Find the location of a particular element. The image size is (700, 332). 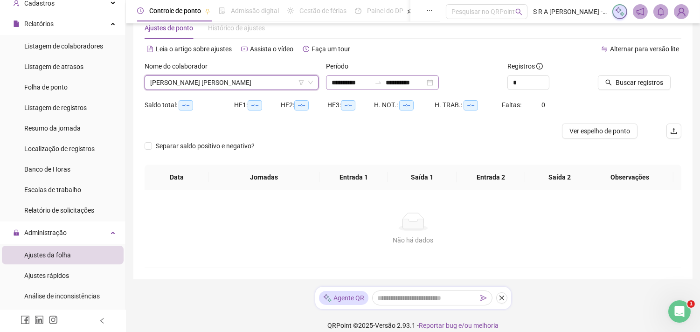

span: youtube is located at coordinates (244, 49).